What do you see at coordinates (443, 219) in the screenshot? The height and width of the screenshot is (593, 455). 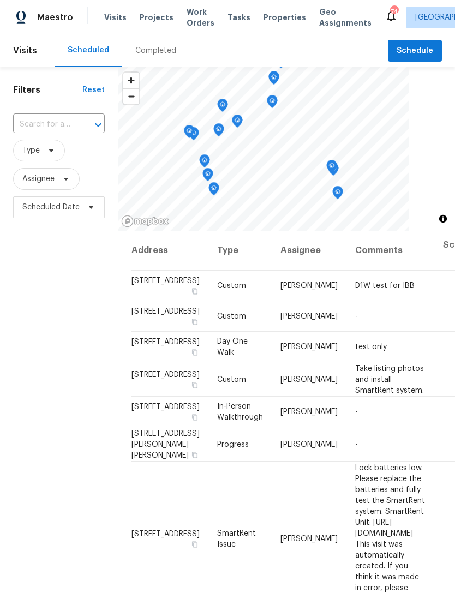 I see `span: Toggle attribution` at bounding box center [443, 219].